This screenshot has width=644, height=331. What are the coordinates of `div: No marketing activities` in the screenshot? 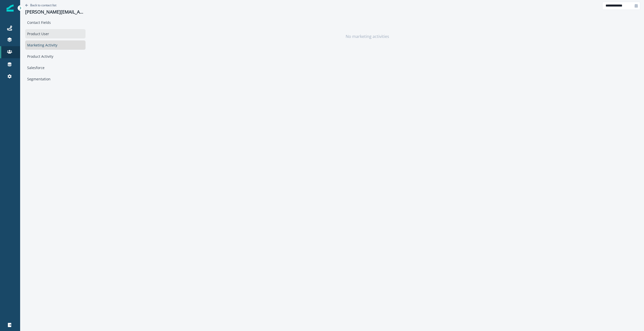 It's located at (367, 36).